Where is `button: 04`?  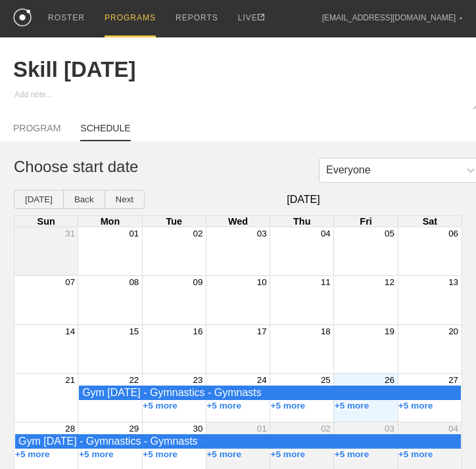
button: 04 is located at coordinates (326, 233).